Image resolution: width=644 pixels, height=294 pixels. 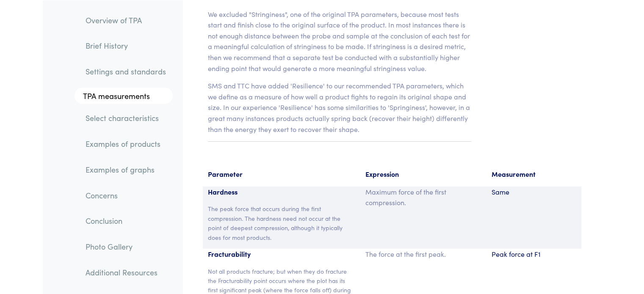 What do you see at coordinates (126, 220) in the screenshot?
I see `a: Conclusion` at bounding box center [126, 220].